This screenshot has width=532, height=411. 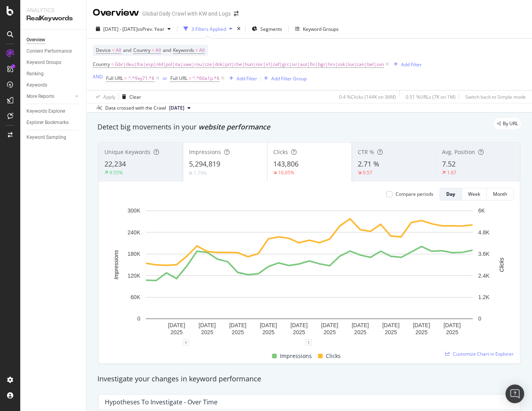 I want to click on div: Investigate your changes in keyword performance, so click(x=309, y=379).